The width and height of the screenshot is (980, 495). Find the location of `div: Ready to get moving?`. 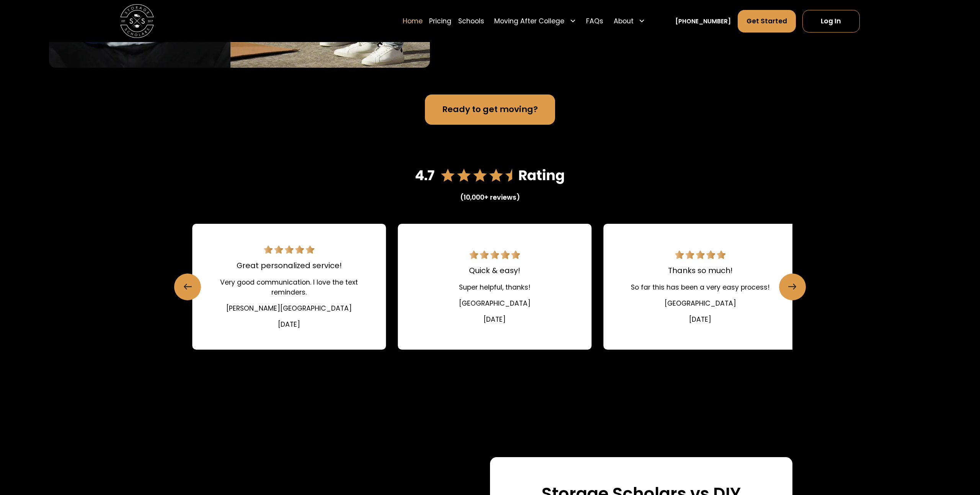

div: Ready to get moving? is located at coordinates (490, 109).